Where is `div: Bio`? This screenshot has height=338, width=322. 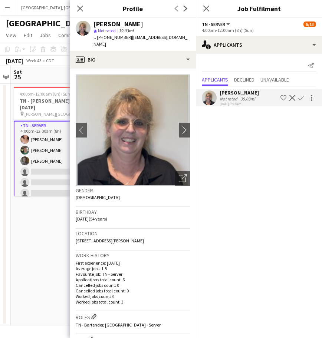 div: Bio is located at coordinates (133, 60).